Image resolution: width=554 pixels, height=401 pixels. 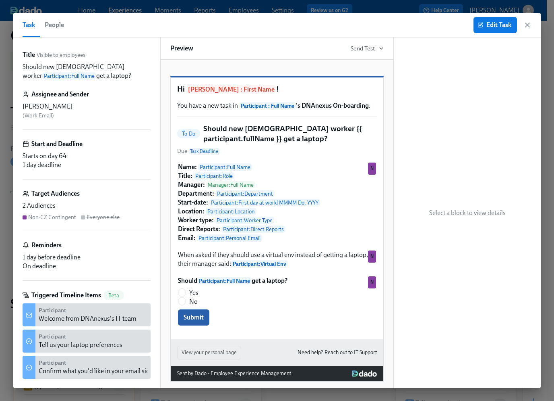 What do you see at coordinates (496, 25) in the screenshot?
I see `span: Edit Task` at bounding box center [496, 25].